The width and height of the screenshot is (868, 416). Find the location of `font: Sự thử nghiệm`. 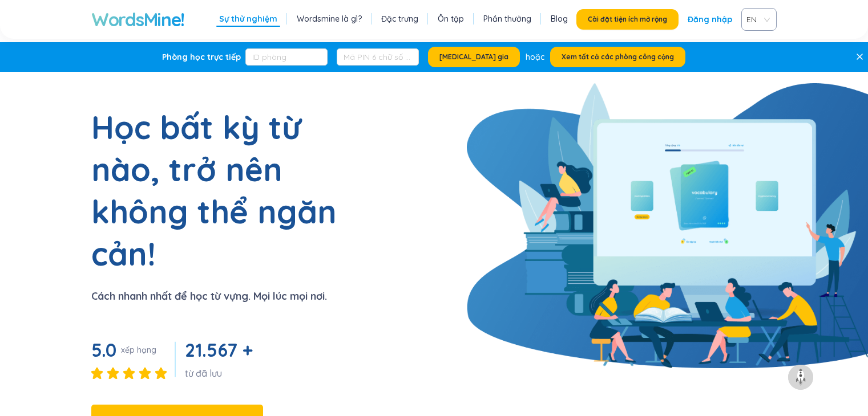

font: Sự thử nghiệm is located at coordinates (248, 19).